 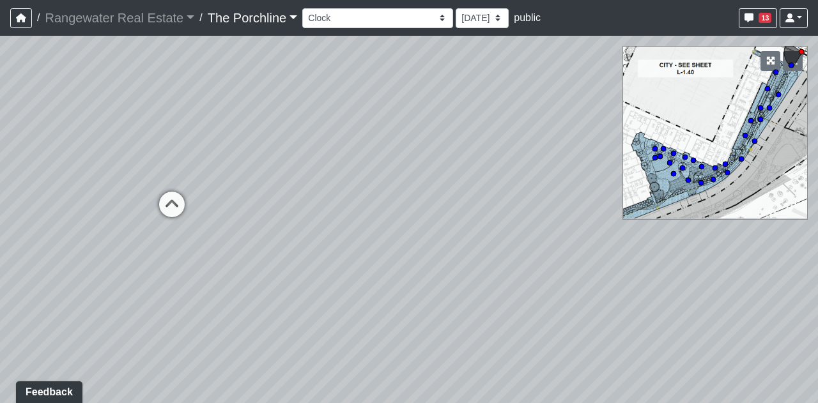 What do you see at coordinates (527, 17) in the screenshot?
I see `span: public` at bounding box center [527, 17].